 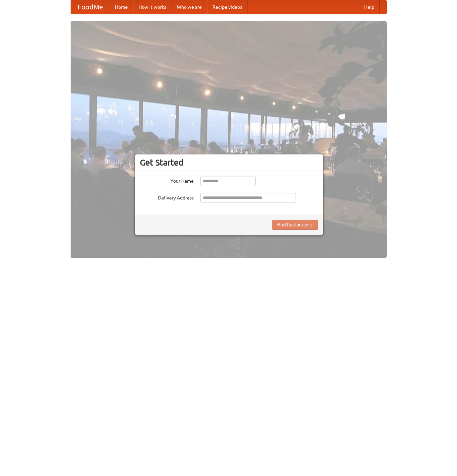 What do you see at coordinates (227, 7) in the screenshot?
I see `a: Recipe videos` at bounding box center [227, 7].